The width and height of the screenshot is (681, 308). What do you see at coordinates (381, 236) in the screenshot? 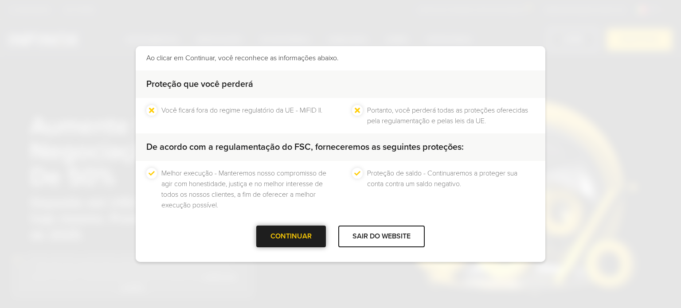
I see `div: SAIR DO WEBSITE` at bounding box center [381, 236].